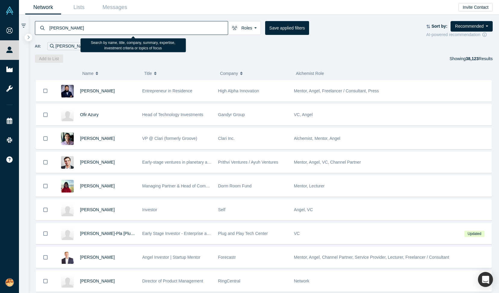  What do you see at coordinates (239, 91) in the screenshot?
I see `span: High Alpha Innovation` at bounding box center [239, 91].